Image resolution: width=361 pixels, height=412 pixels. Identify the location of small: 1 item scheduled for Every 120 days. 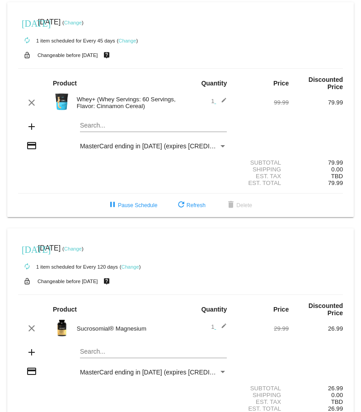
(68, 267).